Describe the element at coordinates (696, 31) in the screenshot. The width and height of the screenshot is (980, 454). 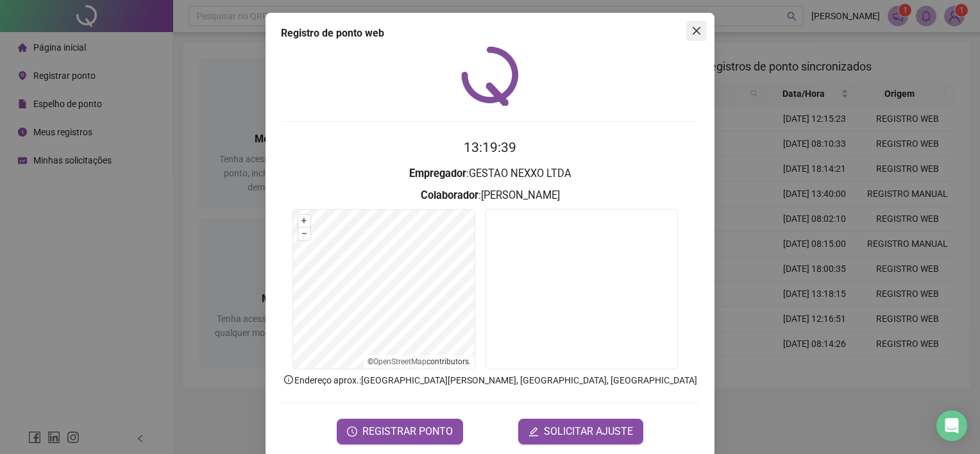
I see `button: Close` at that location.